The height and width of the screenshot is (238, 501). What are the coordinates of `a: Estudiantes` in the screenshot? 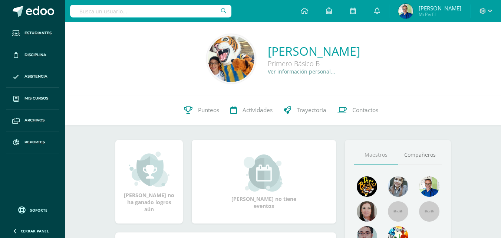 It's located at (33, 33).